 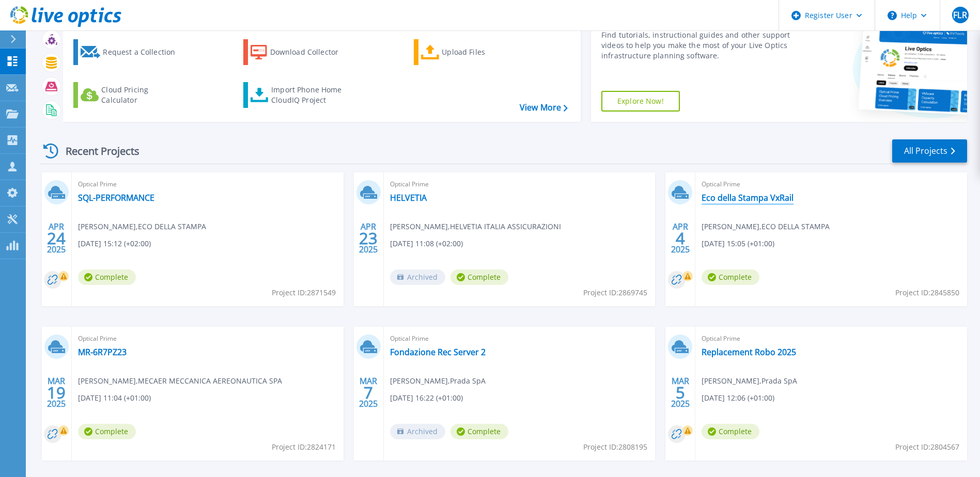 What do you see at coordinates (697, 46) in the screenshot?
I see `div: Find tutorials, instructional guides and other support videos to help you make the most of your L...` at bounding box center [697, 46].